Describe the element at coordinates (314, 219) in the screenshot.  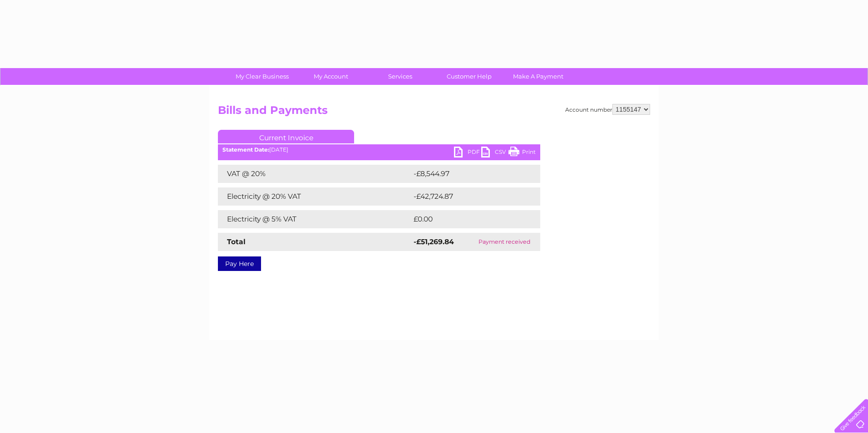
I see `td: Electricity @ 5% VAT` at that location.